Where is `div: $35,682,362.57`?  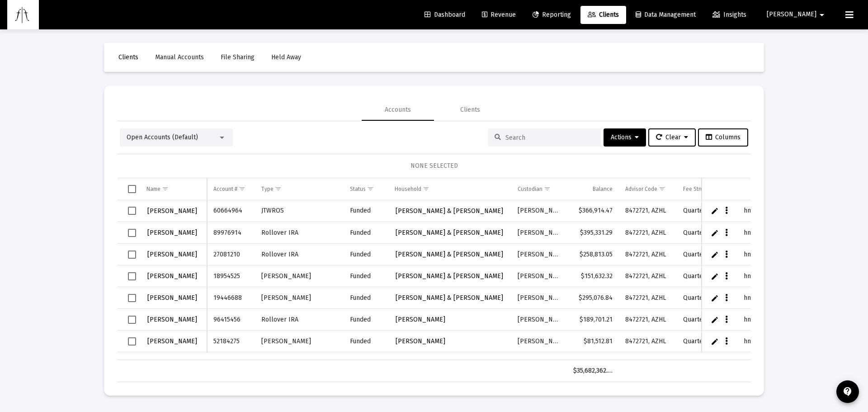 div: $35,682,362.57 is located at coordinates (593, 371).